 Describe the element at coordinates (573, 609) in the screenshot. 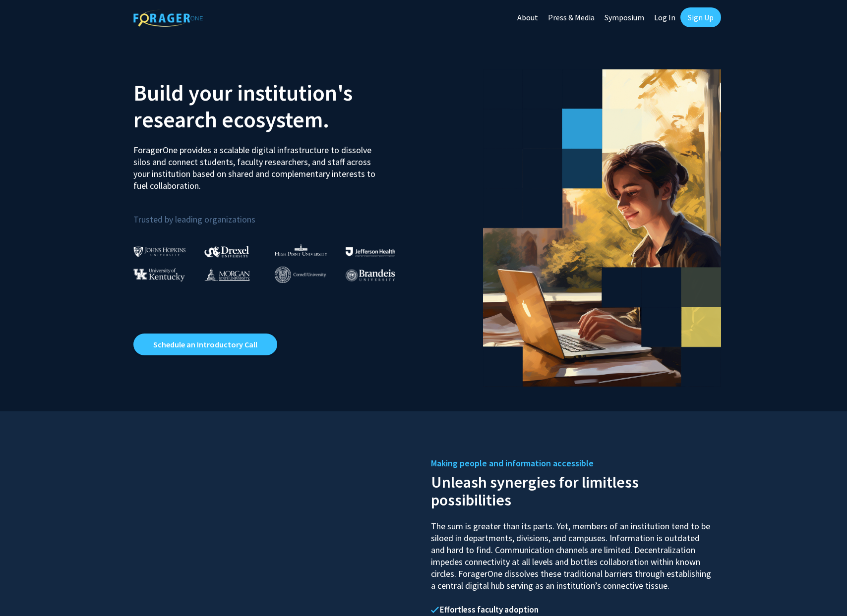

I see `h4: Effortless faculty adoption` at that location.